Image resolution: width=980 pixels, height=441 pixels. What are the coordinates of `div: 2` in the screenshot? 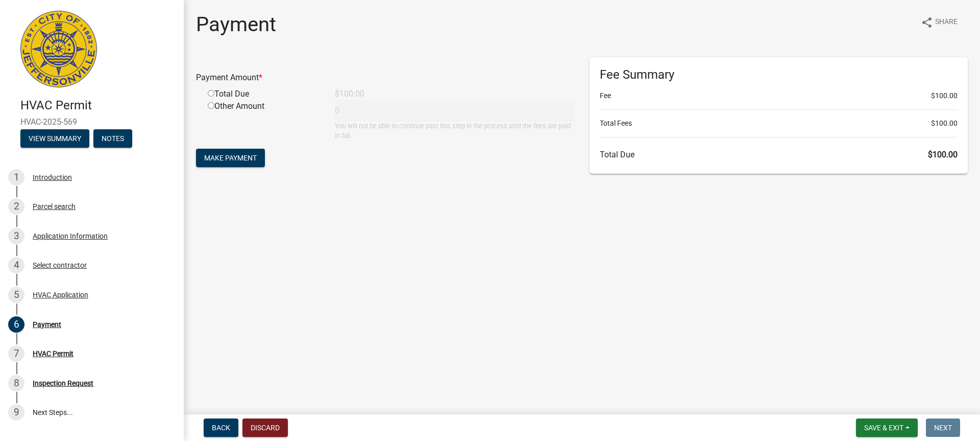 It's located at (16, 207).